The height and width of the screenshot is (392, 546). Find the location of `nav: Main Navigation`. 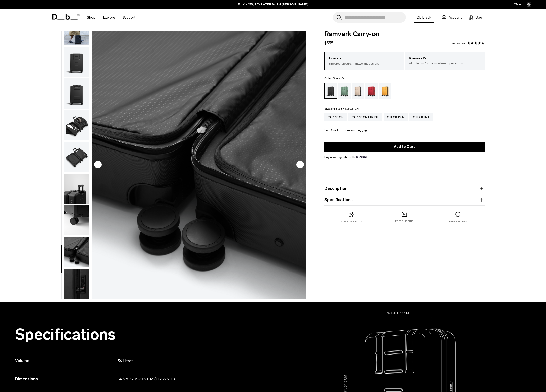

nav: Main Navigation is located at coordinates (111, 17).